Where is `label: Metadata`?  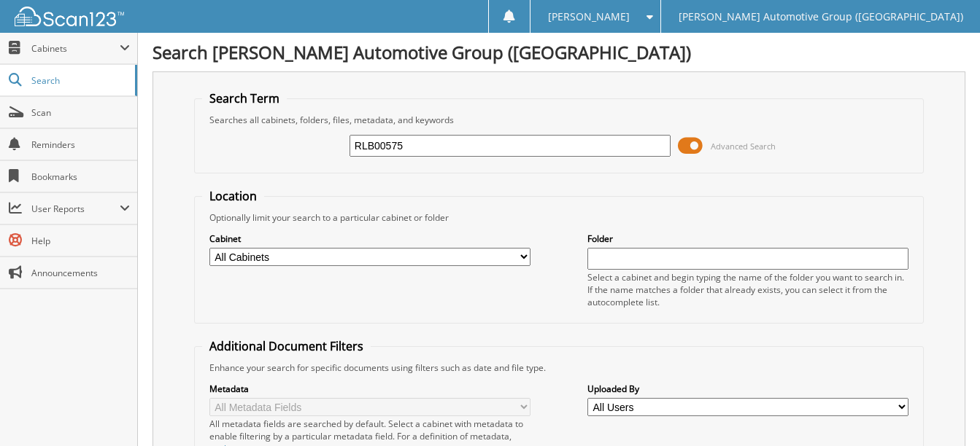
label: Metadata is located at coordinates (370, 389).